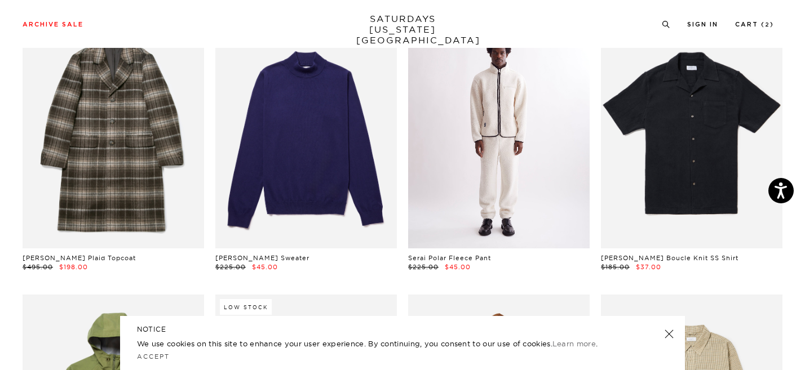 This screenshot has width=805, height=370. I want to click on a: Cart (2), so click(754, 24).